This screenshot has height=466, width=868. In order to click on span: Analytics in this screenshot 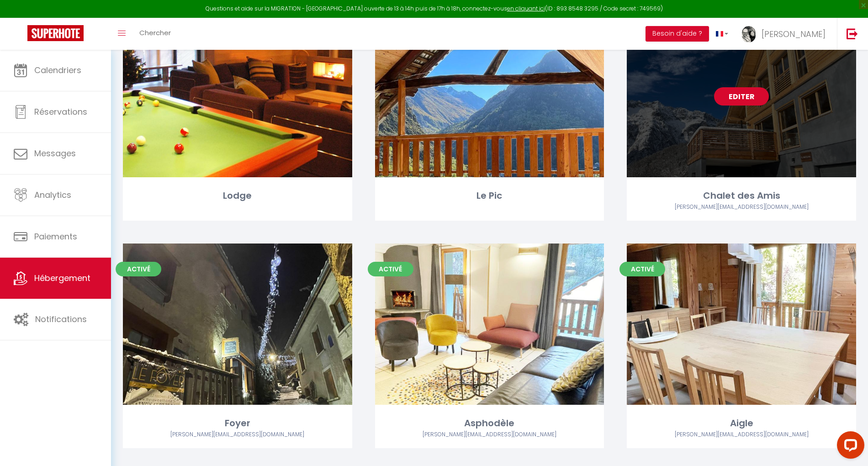, I will do `click(53, 194)`.